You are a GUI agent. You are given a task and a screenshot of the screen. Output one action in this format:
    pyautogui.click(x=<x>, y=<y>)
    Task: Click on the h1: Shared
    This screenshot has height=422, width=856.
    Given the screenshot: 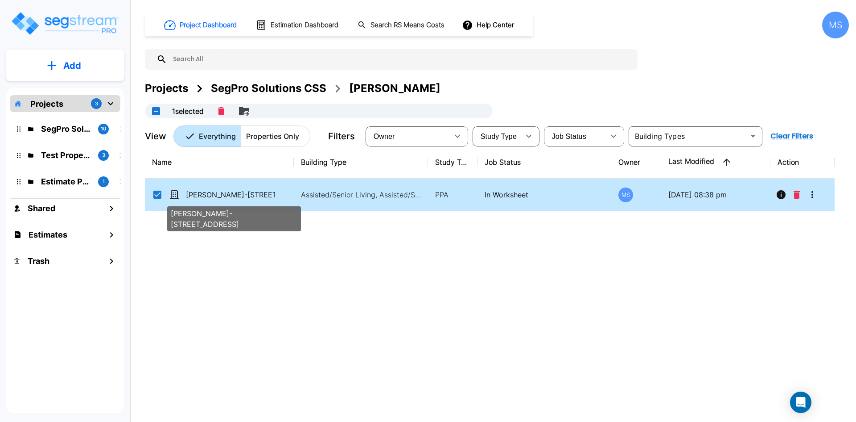 What is the action you would take?
    pyautogui.click(x=41, y=208)
    